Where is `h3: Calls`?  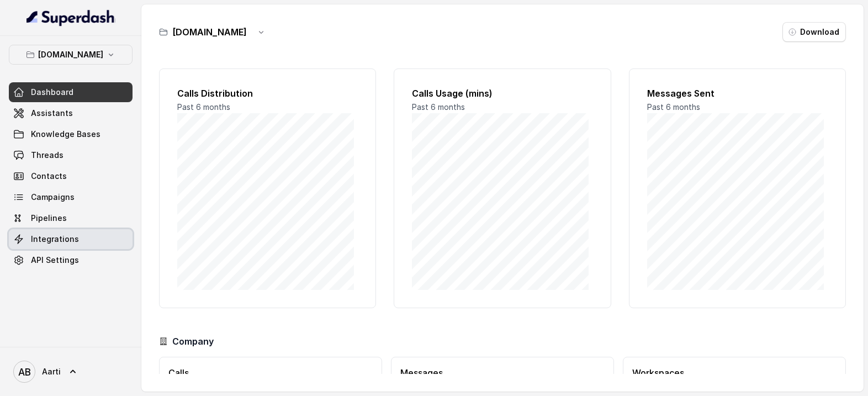 h3: Calls is located at coordinates (270, 373).